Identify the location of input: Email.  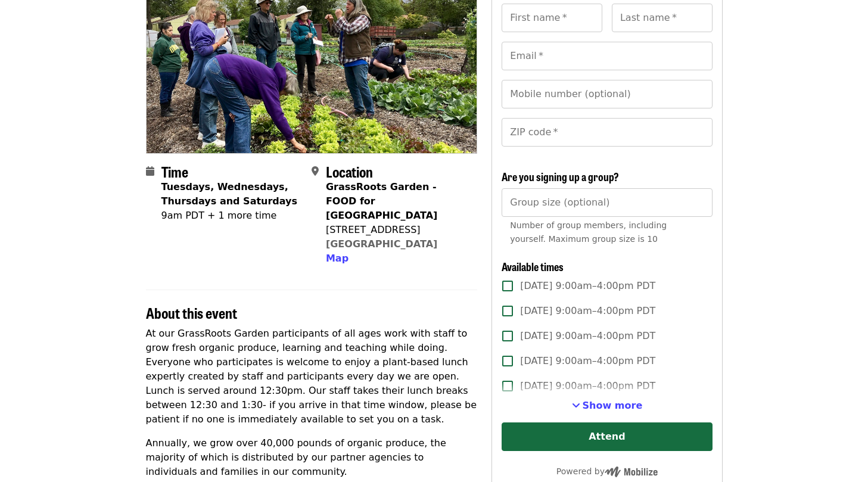
(607, 56).